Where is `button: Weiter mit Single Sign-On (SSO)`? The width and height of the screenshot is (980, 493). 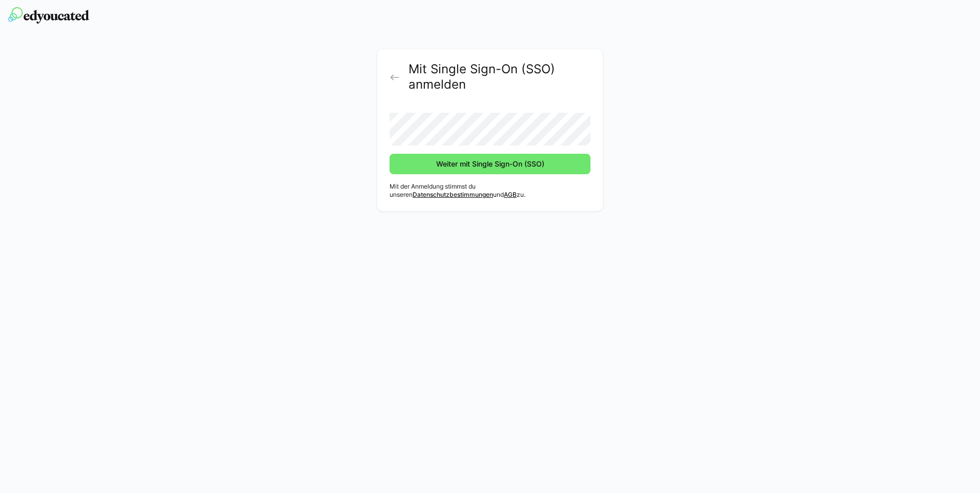 button: Weiter mit Single Sign-On (SSO) is located at coordinates (490, 164).